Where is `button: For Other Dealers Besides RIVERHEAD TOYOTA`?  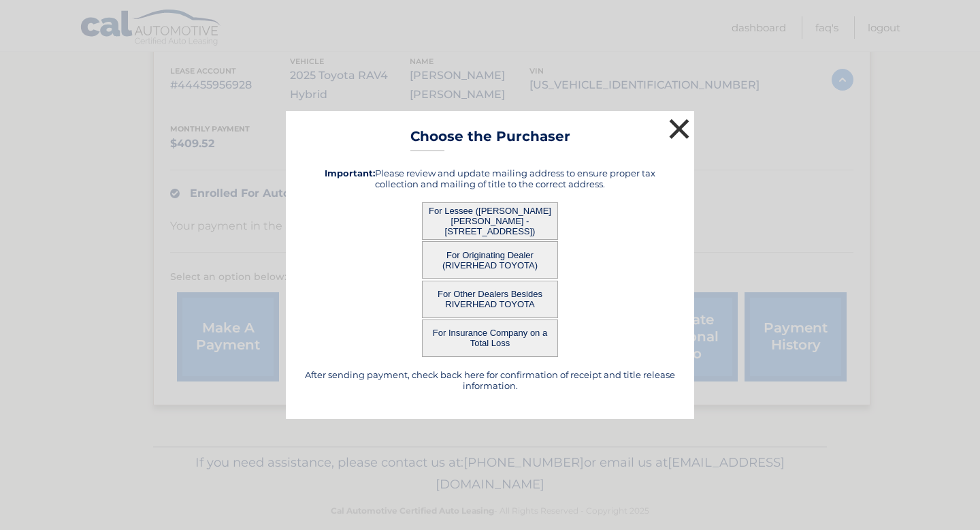
button: For Other Dealers Besides RIVERHEAD TOYOTA is located at coordinates (490, 299).